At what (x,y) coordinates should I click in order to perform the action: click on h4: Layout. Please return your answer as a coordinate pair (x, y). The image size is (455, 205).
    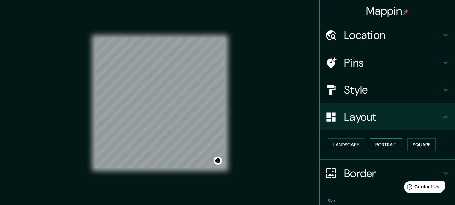
    Looking at the image, I should click on (392, 117).